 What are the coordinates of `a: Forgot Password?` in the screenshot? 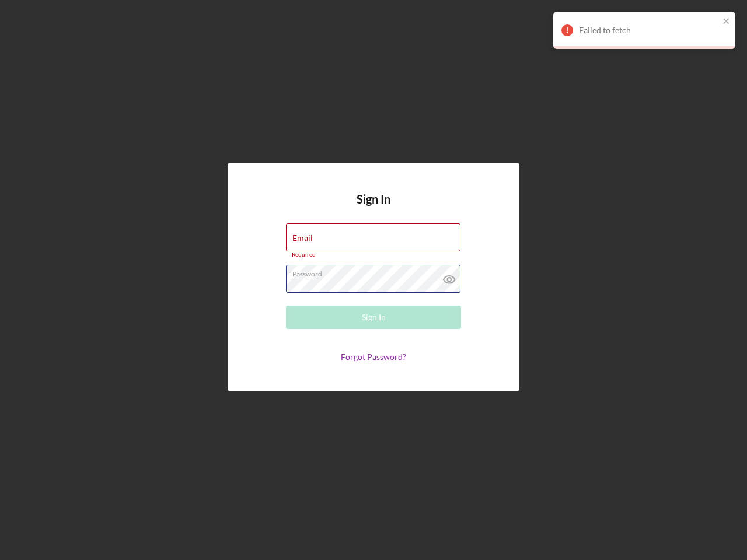 It's located at (373, 356).